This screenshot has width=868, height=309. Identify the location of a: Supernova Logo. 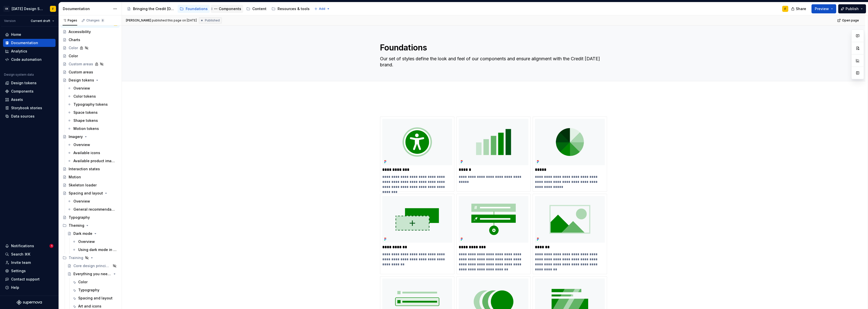
(29, 302).